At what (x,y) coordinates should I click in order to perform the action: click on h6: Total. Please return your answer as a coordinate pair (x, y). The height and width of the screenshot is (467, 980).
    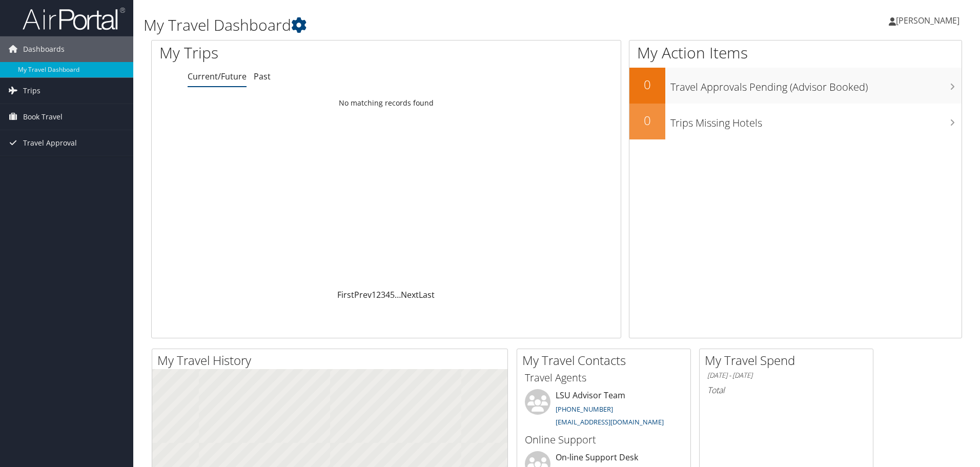
    Looking at the image, I should click on (787, 390).